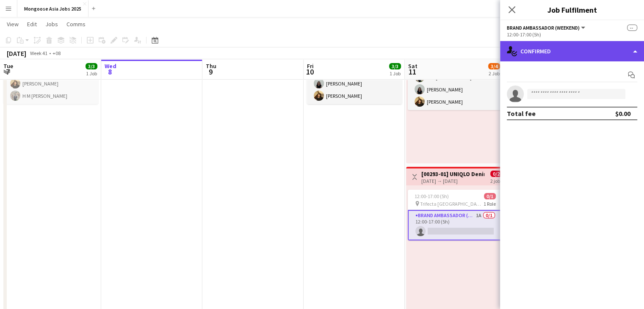 The image size is (644, 309). I want to click on span: 9, so click(210, 72).